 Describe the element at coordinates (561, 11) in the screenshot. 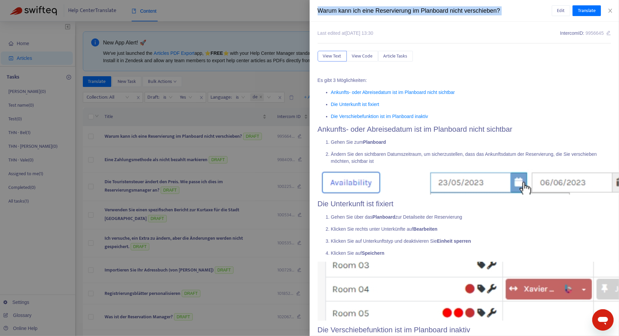

I see `span: Edit` at that location.